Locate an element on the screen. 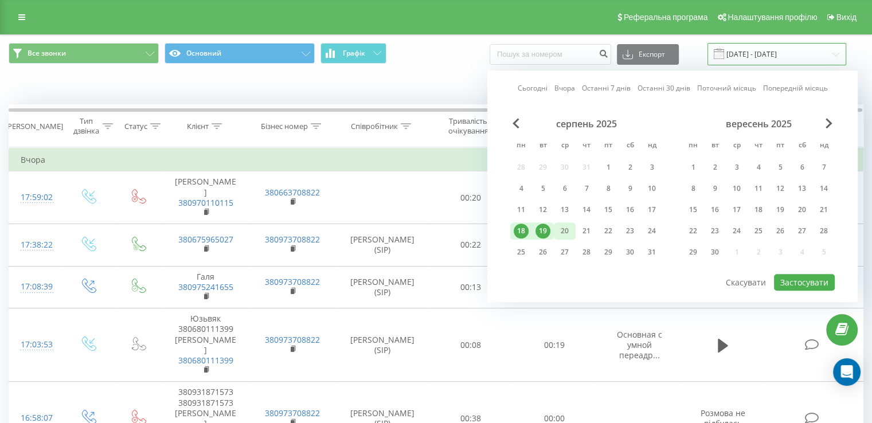 This screenshot has width=872, height=423. div: чт 11 вер 2025 р. is located at coordinates (758, 189).